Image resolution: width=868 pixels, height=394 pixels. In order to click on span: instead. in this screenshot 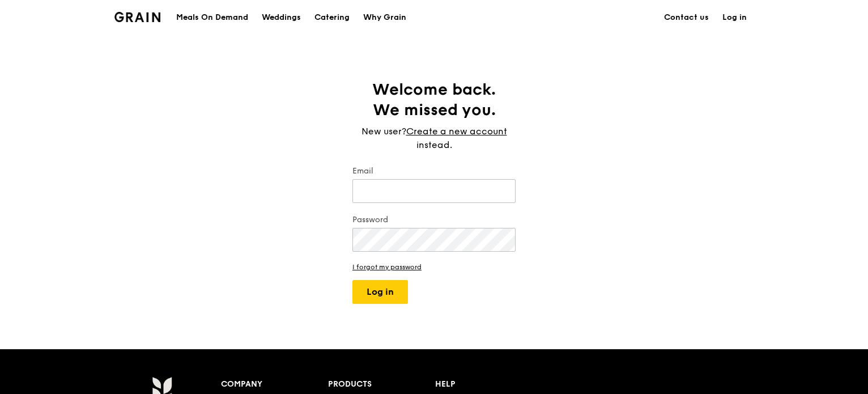, I will do `click(434, 144)`.